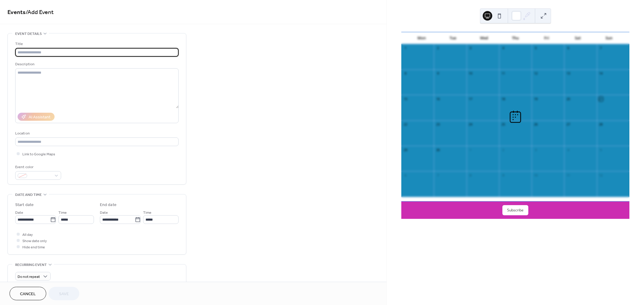 This screenshot has height=305, width=644. I want to click on div: 22, so click(405, 125).